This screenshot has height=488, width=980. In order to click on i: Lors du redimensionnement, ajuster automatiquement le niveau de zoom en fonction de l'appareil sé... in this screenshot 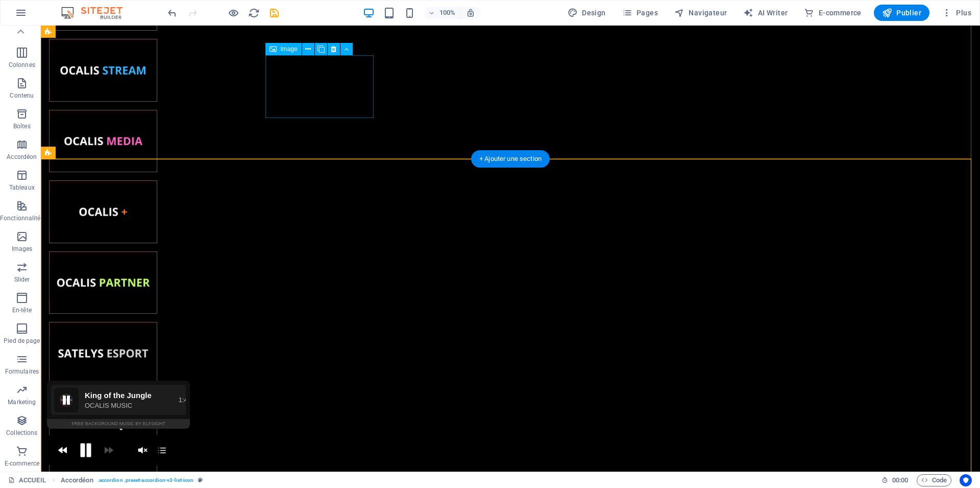, I will do `click(471, 13)`.